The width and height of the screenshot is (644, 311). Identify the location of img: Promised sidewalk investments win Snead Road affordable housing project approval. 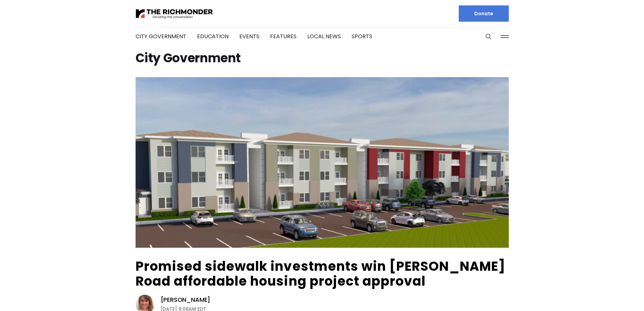
(322, 162).